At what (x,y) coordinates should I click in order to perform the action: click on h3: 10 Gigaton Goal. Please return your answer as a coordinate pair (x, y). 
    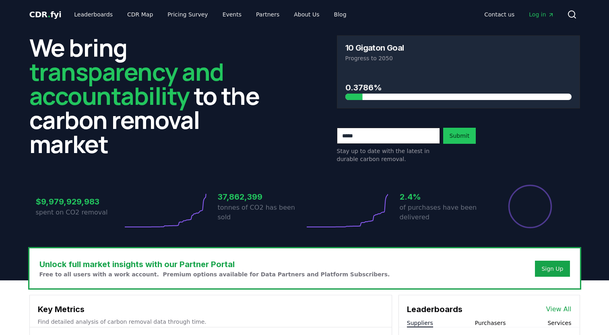
    Looking at the image, I should click on (375, 48).